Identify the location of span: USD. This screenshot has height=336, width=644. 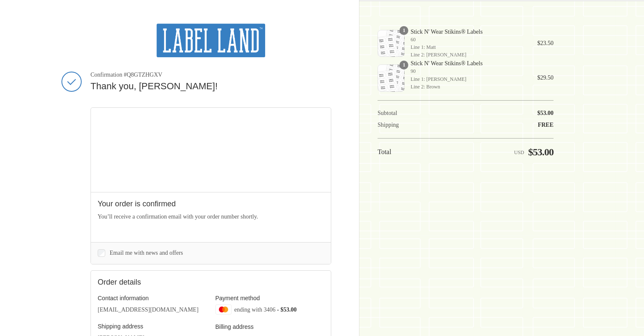
(519, 152).